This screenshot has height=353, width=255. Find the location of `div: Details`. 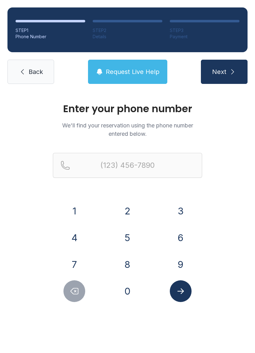

div: Details is located at coordinates (127, 37).